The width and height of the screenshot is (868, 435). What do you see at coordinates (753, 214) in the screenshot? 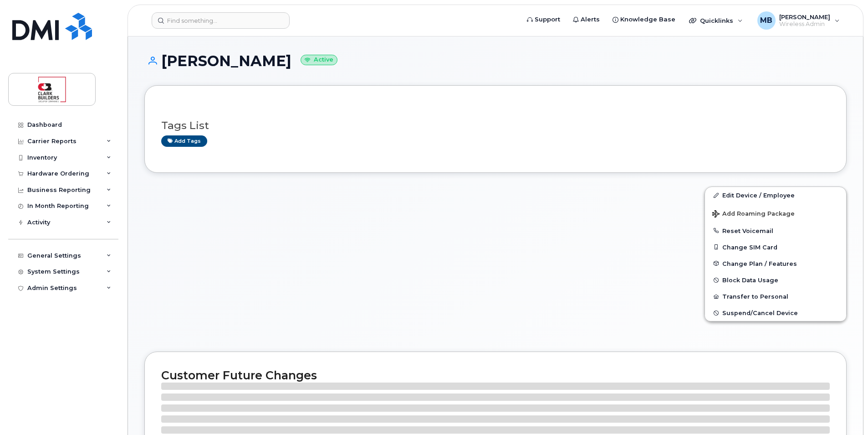
I see `span: Add Roaming Package` at bounding box center [753, 214].